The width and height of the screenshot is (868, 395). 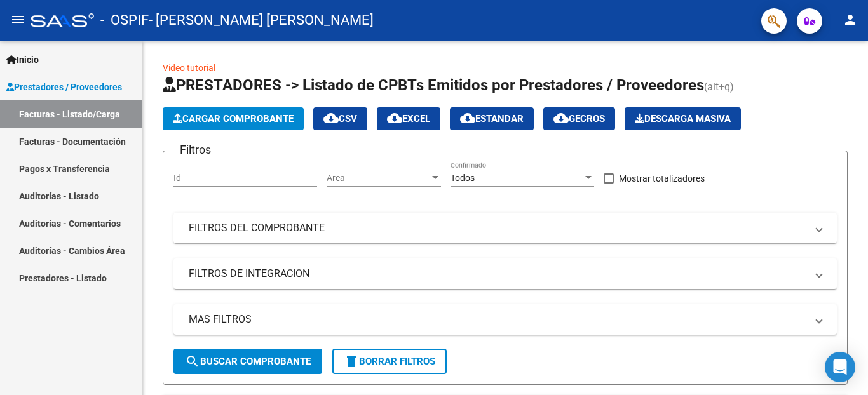 I want to click on button: Borrar Filtros, so click(x=389, y=362).